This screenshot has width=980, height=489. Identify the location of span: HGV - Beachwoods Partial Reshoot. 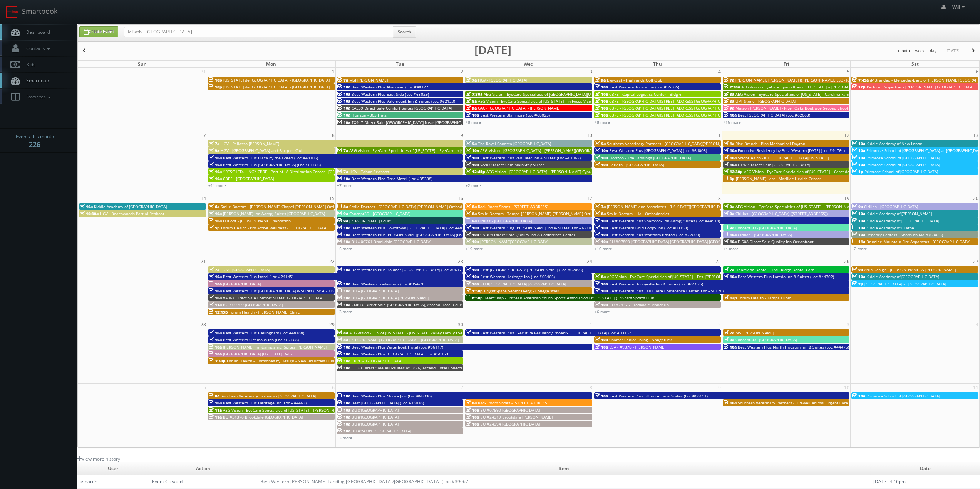
(132, 214).